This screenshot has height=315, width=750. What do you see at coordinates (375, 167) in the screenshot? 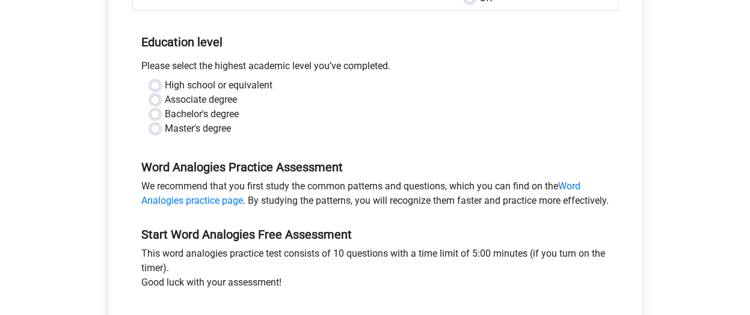
I see `h5: Word Analogies Practice Assessment` at bounding box center [375, 167].